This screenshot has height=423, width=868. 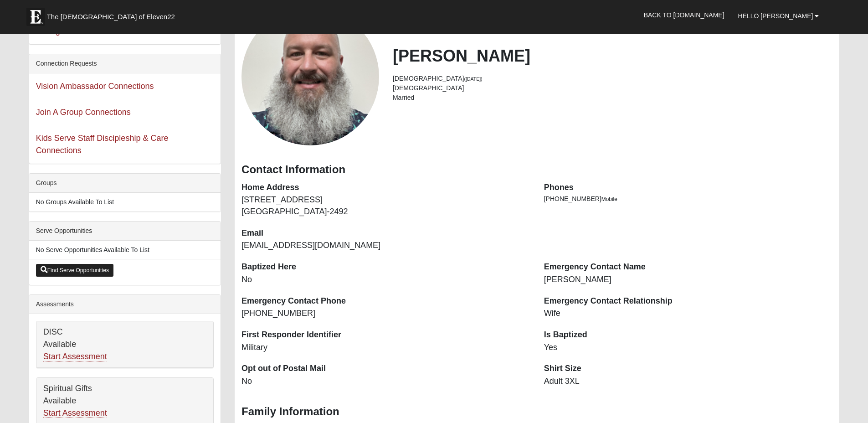 What do you see at coordinates (688, 188) in the screenshot?
I see `dt: Phones` at bounding box center [688, 188].